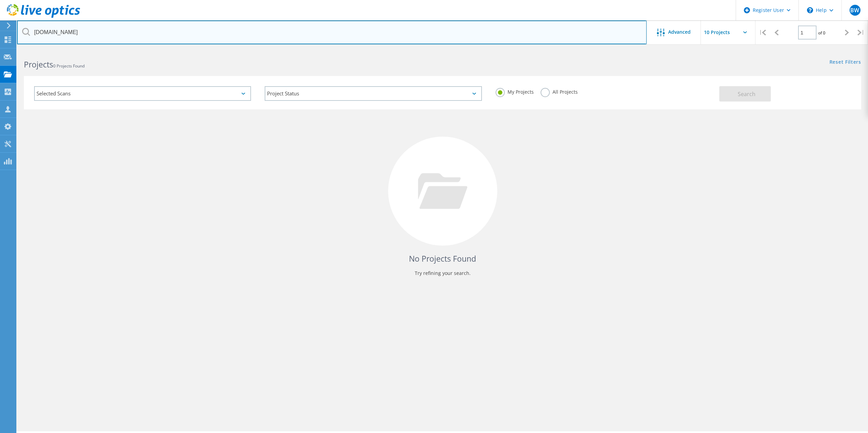  What do you see at coordinates (43, 16) in the screenshot?
I see `a: Live Optics Dashboard` at bounding box center [43, 16].